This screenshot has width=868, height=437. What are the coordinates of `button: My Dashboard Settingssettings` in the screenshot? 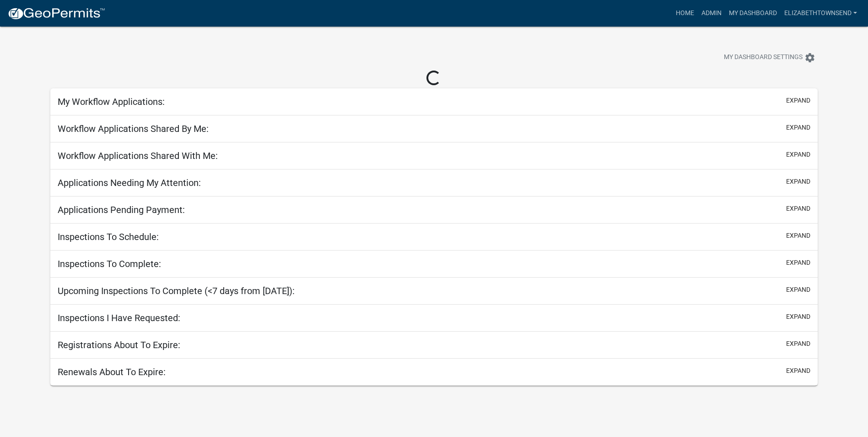 It's located at (770, 57).